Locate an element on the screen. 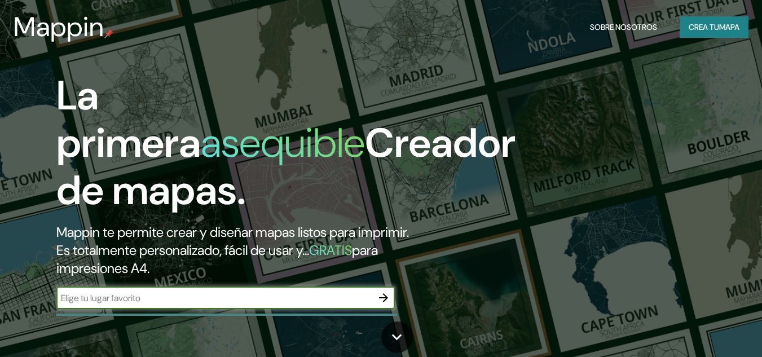  input: Elige tu lugar favorito is located at coordinates (214, 298).